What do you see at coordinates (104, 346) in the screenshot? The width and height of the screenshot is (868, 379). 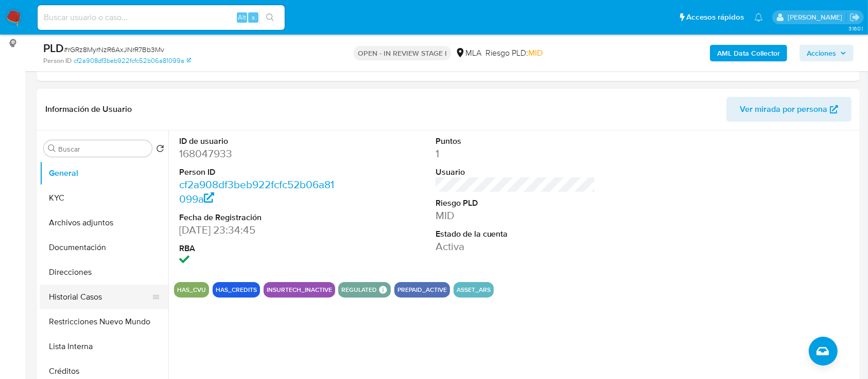 I see `button: Lista Interna` at bounding box center [104, 346].